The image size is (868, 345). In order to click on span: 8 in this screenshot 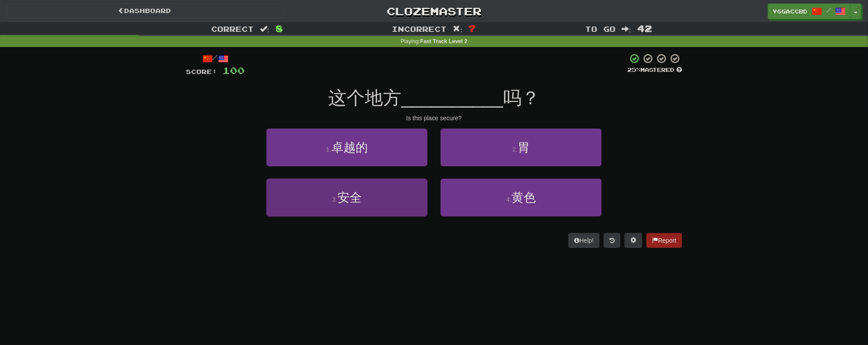, I will do `click(279, 29)`.